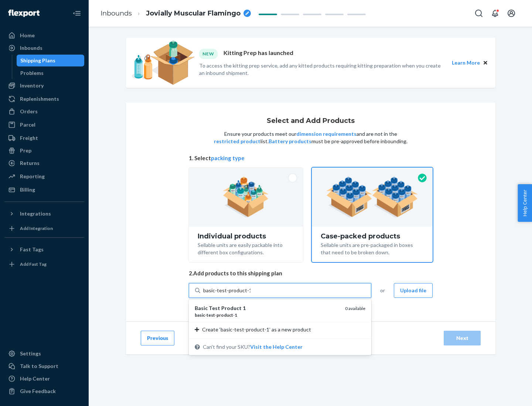 This screenshot has width=532, height=406. What do you see at coordinates (245, 198) in the screenshot?
I see `img: individual-pack.facf35554cb0f1810c75b2bd6df2d64e.png` at bounding box center [245, 198].